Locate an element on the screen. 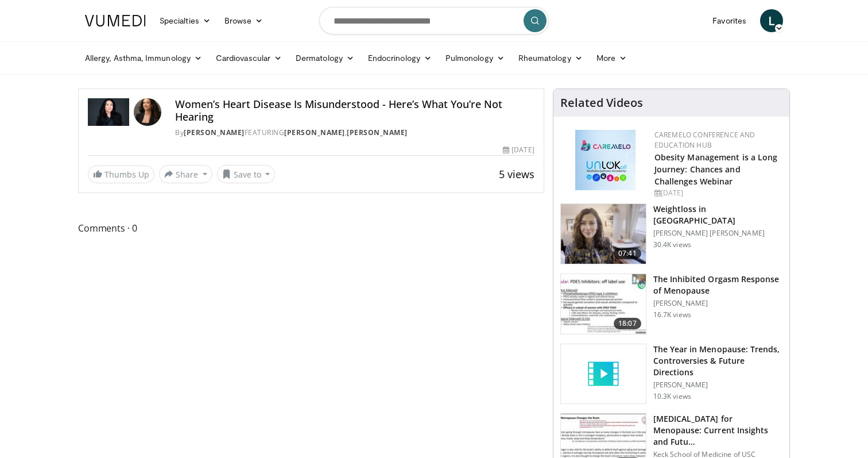  img: 283c0f17-5e2d-42ba-a87c-168d447cdba4.150x105_q85_crop-smart_upscale.jpg is located at coordinates (603, 304).